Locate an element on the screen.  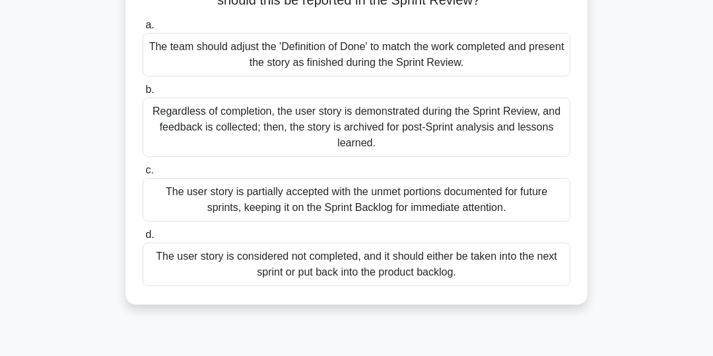
div: Regardless of completion, the user story is demonstrated during the Sprint Review, and feedback i... is located at coordinates (356, 127).